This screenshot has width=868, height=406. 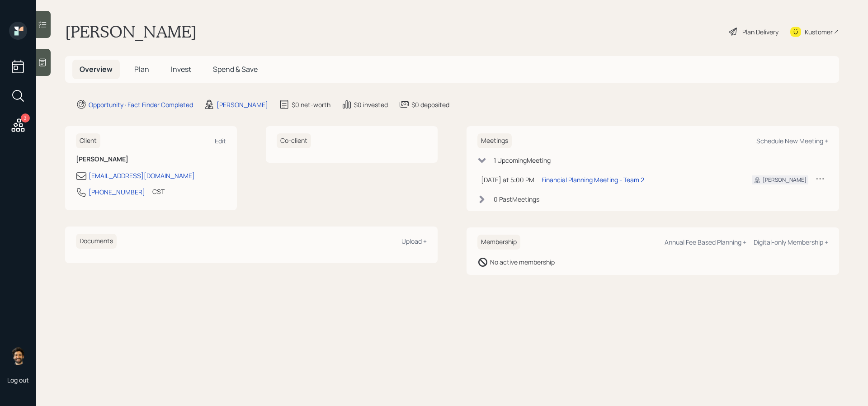 What do you see at coordinates (431, 105) in the screenshot?
I see `div: $0 deposited` at bounding box center [431, 105].